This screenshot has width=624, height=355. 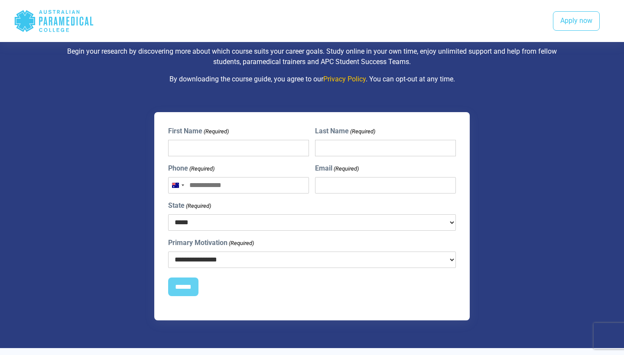 I want to click on a: Privacy Policy, so click(x=345, y=79).